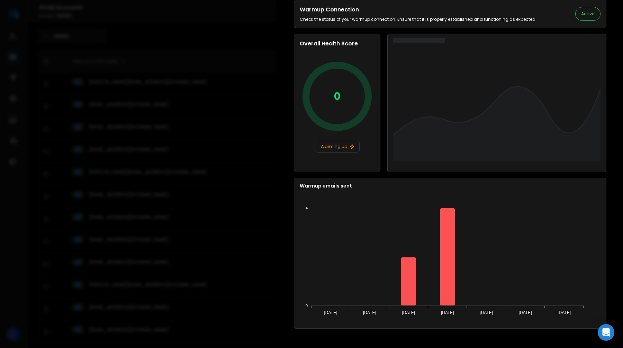 This screenshot has height=348, width=623. I want to click on p: Check the status of your warmup connection. Ensure that it is properly established and functionin..., so click(418, 19).